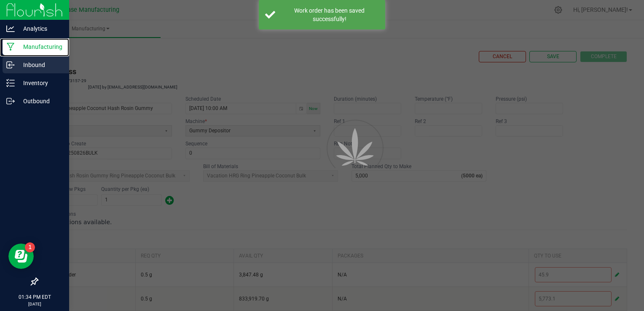  What do you see at coordinates (11, 65) in the screenshot?
I see `inline-svg: Inbound` at bounding box center [11, 65].